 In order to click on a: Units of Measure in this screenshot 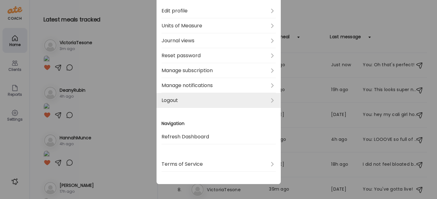, I will do `click(219, 26)`.